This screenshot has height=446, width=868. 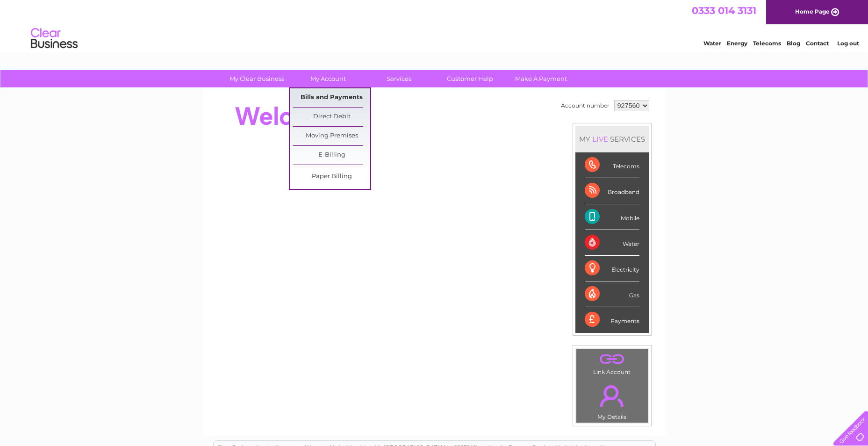 I want to click on a: My Clear Business, so click(x=256, y=78).